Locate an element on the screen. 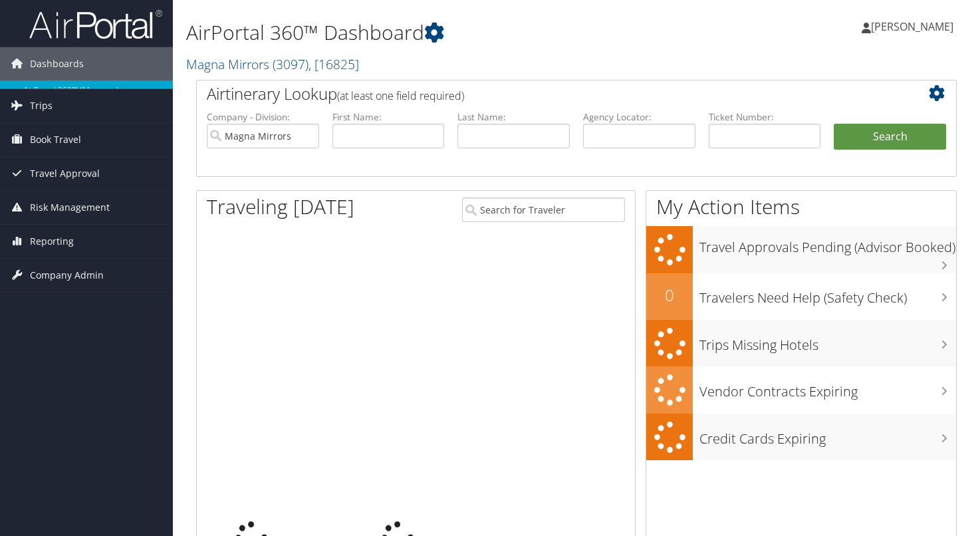 The width and height of the screenshot is (980, 536). a: Credit Cards Expiring is located at coordinates (801, 437).